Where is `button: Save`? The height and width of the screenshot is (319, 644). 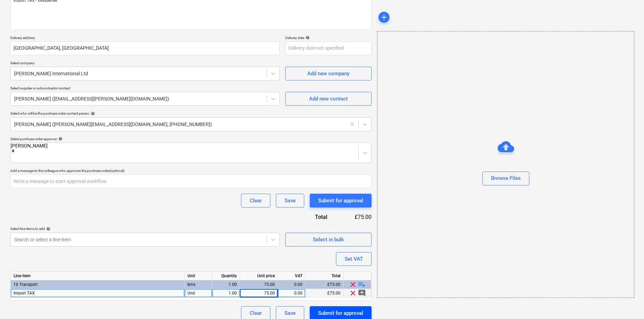 button: Save is located at coordinates (290, 200).